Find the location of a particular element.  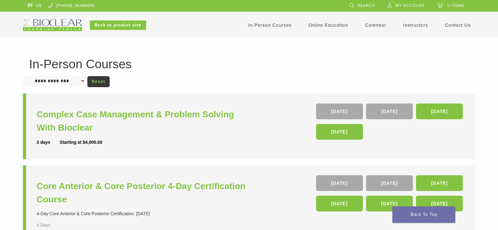

a: Contact Us is located at coordinates (458, 25).